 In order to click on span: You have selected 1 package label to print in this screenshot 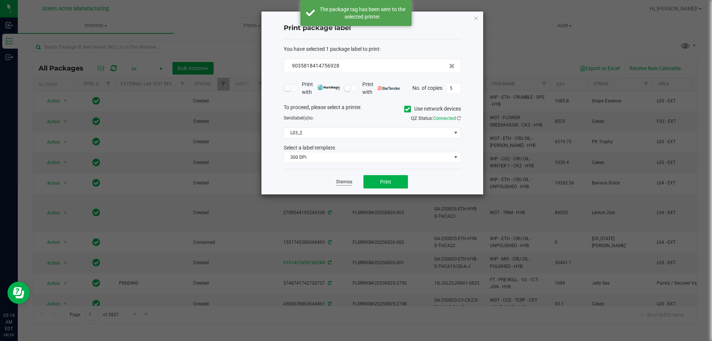, I will do `click(331, 49)`.